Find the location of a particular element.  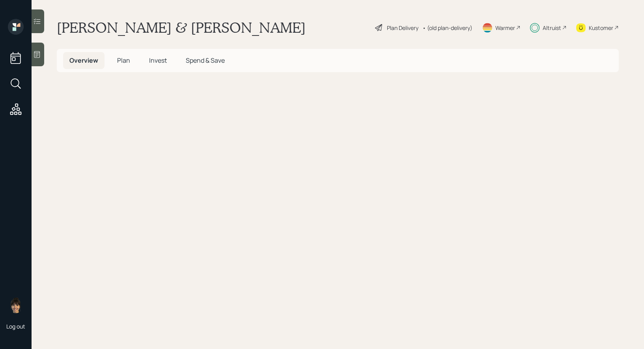

span: Spend & Save is located at coordinates (205, 60).